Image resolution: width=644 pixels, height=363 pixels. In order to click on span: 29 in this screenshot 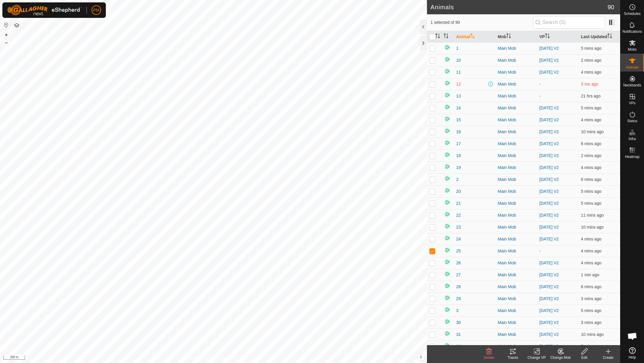, I will do `click(458, 299)`.